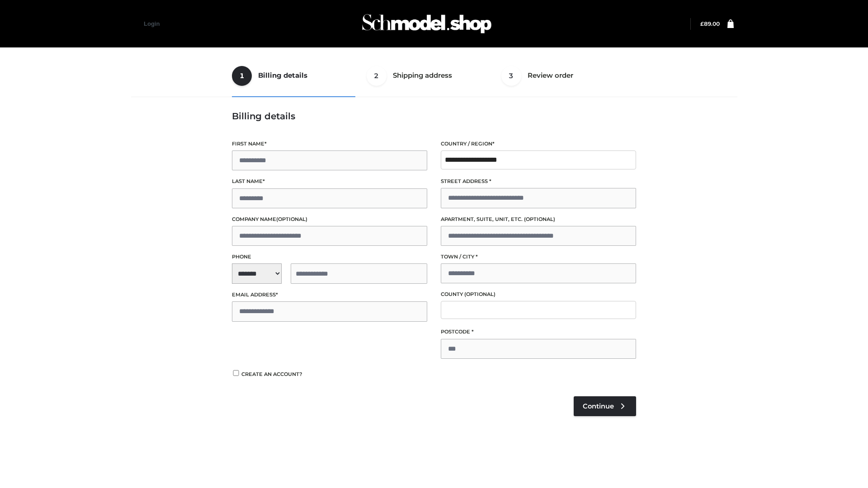 This screenshot has width=868, height=488. Describe the element at coordinates (329, 219) in the screenshot. I see `label: Company name` at that location.